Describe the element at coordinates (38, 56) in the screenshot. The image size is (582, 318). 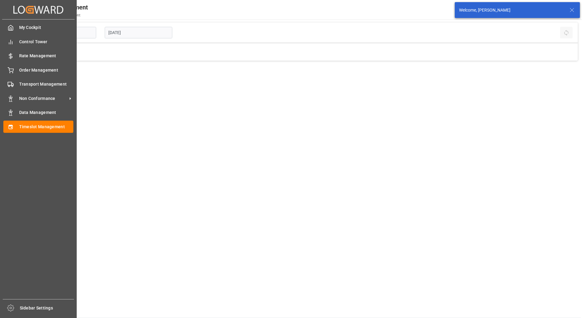
I see `a: Rate Management` at that location.